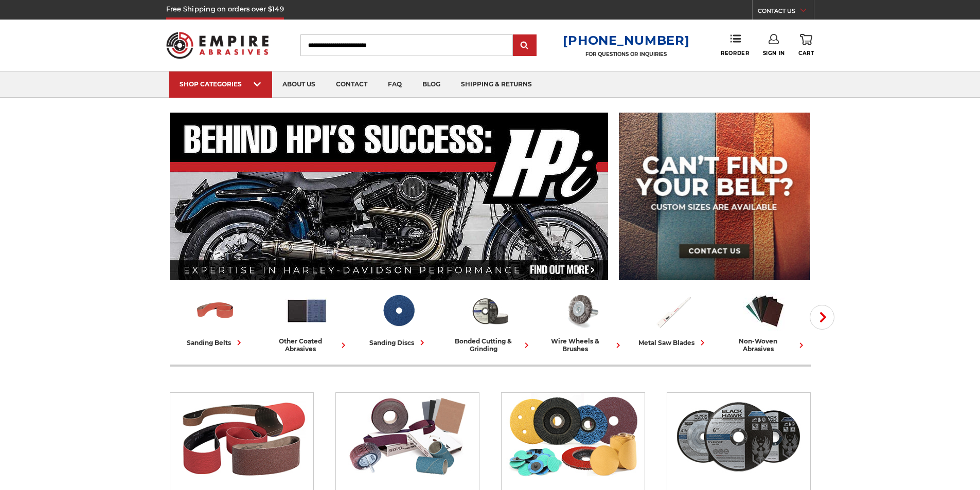 Image resolution: width=980 pixels, height=490 pixels. What do you see at coordinates (765, 321) in the screenshot?
I see `a: non-woven abrasives` at bounding box center [765, 321].